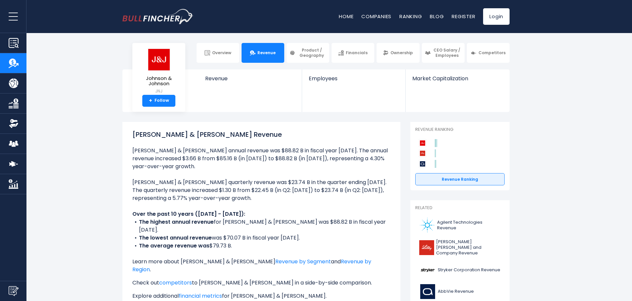 The width and height of the screenshot is (632, 301). Describe the element at coordinates (492, 53) in the screenshot. I see `span: Competitors` at that location.